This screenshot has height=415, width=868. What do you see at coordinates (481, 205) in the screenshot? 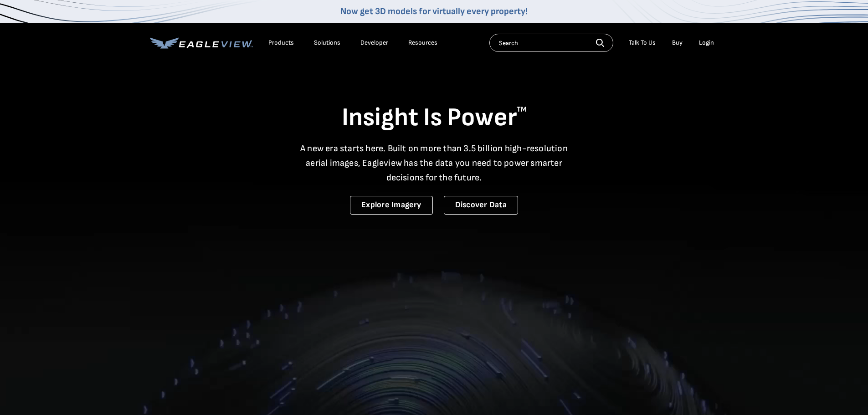
I see `a: Discover Data` at bounding box center [481, 205].